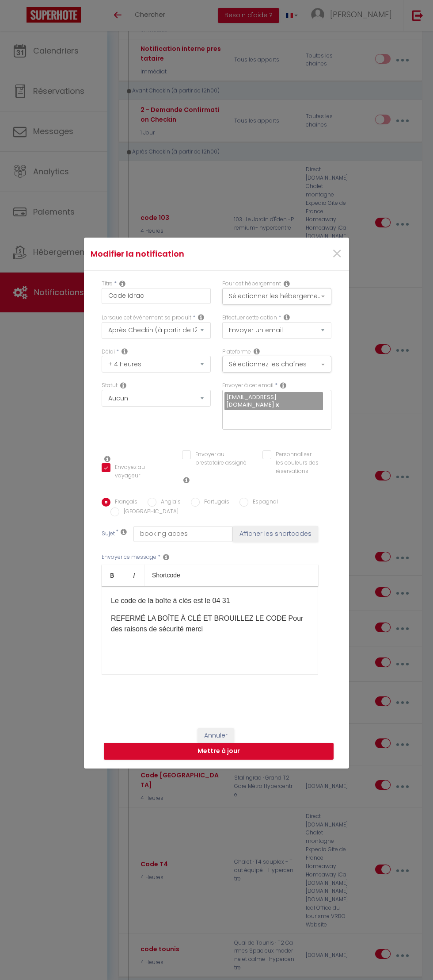  Describe the element at coordinates (296, 462) in the screenshot. I see `label: Personnaliser les couleurs des réservations` at that location.